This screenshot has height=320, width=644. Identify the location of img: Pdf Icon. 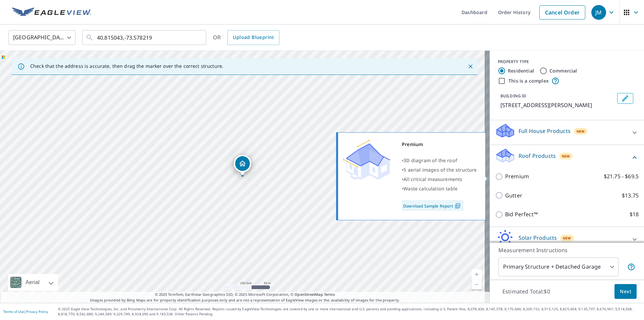
(457, 206).